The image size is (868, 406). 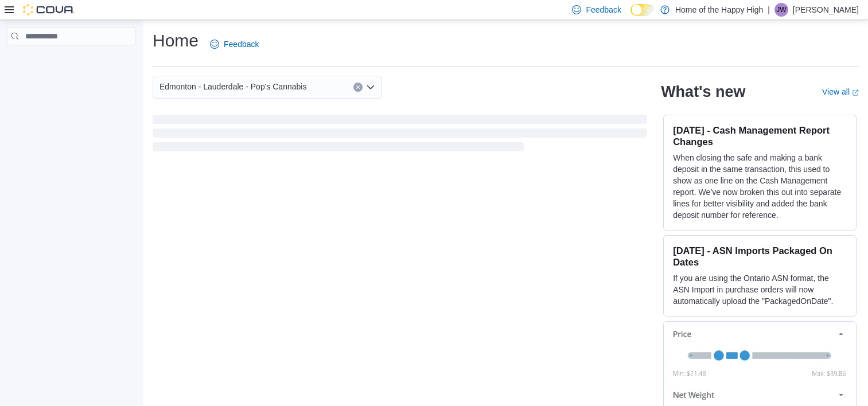 What do you see at coordinates (782, 10) in the screenshot?
I see `div: Jacki Willier` at bounding box center [782, 10].